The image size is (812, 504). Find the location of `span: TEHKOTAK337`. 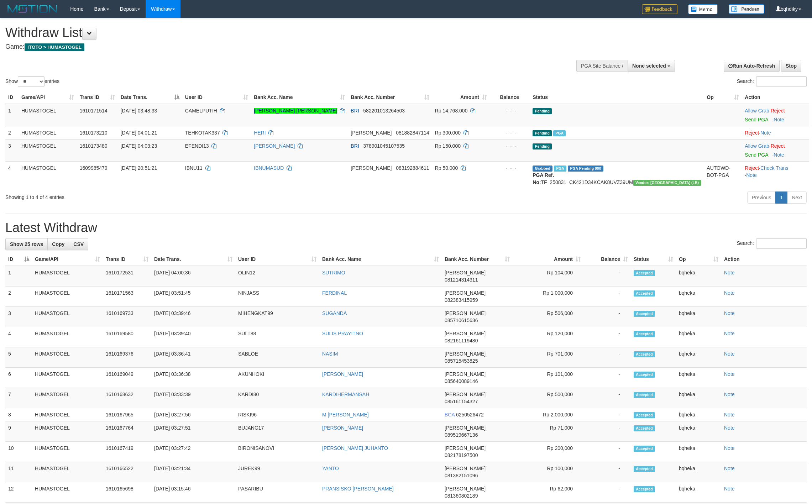

span: TEHKOTAK337 is located at coordinates (202, 133).